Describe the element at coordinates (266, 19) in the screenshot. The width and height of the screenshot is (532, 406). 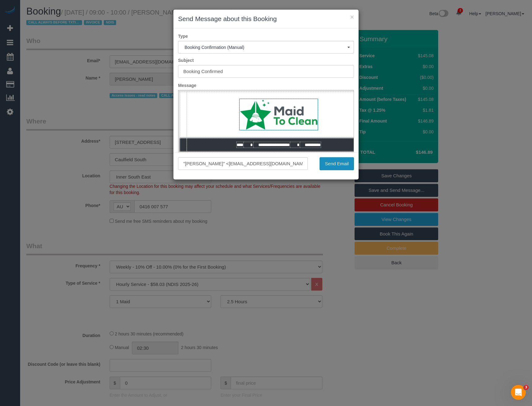
I see `h3: Send Message about this Booking` at that location.